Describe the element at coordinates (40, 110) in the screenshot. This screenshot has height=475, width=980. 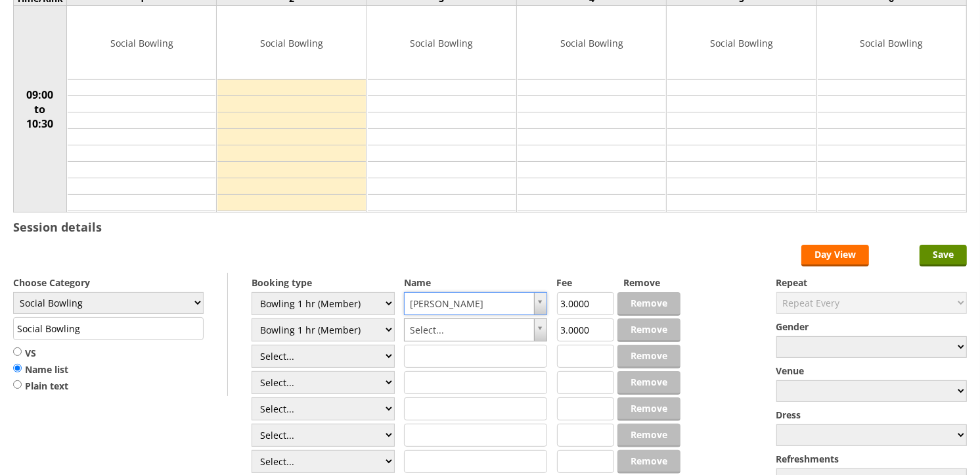
I see `td: 09:00 to 10:30` at that location.